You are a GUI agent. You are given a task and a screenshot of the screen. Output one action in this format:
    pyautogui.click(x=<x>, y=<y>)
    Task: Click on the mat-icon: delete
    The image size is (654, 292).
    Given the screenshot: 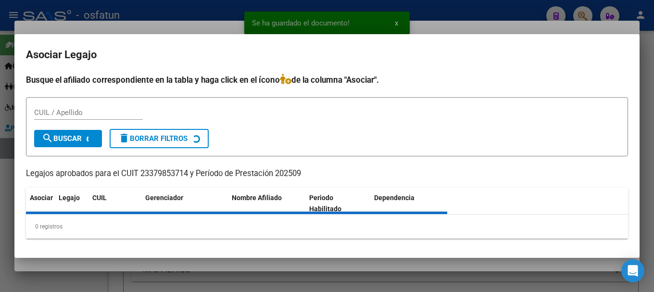 What is the action you would take?
    pyautogui.click(x=124, y=138)
    